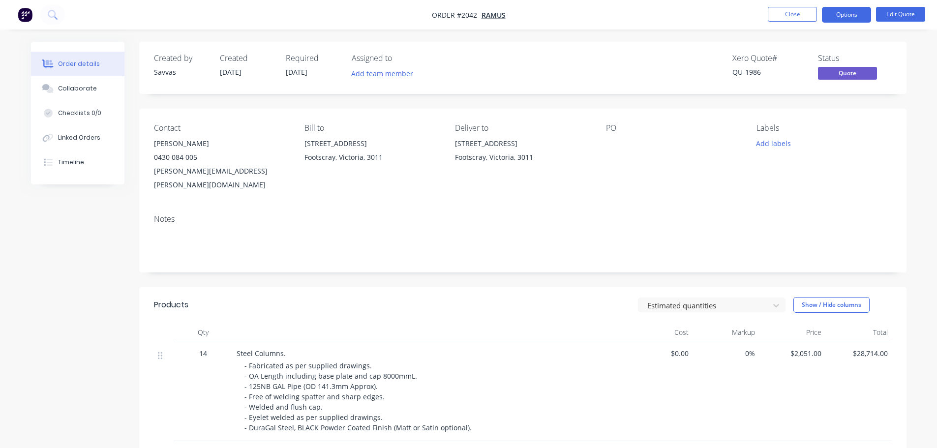  Describe the element at coordinates (523, 128) in the screenshot. I see `div: Deliver to` at that location.